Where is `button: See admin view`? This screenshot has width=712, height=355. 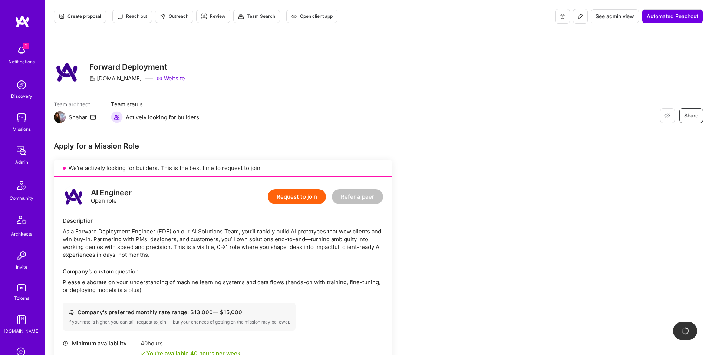
button: See admin view is located at coordinates (615, 16).